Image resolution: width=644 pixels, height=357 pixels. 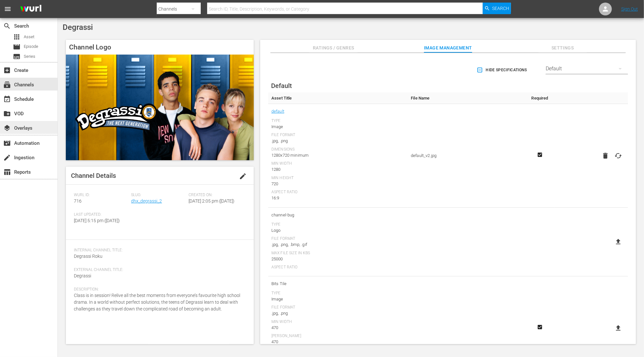 What do you see at coordinates (338, 259) in the screenshot?
I see `div: 25000` at bounding box center [338, 259].